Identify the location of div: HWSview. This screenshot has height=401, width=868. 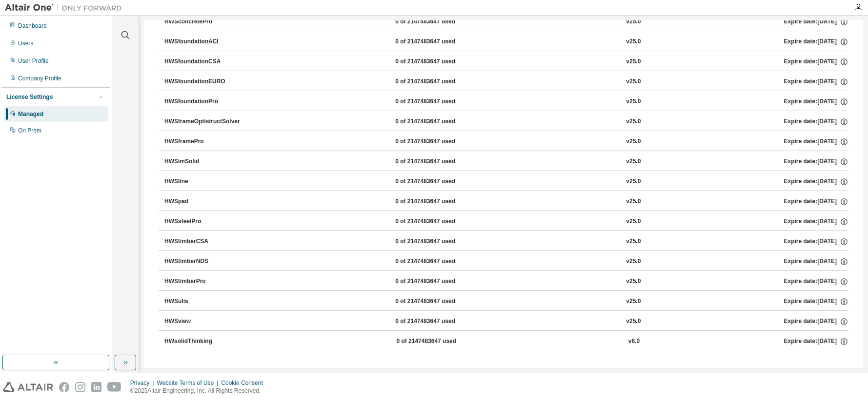
(208, 322).